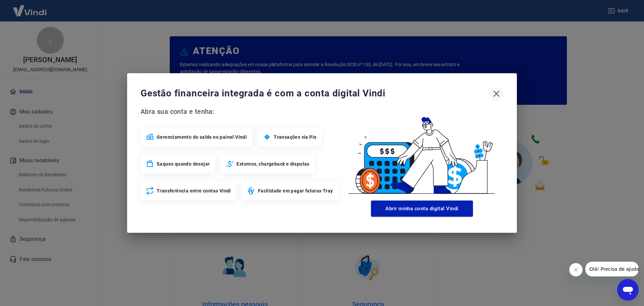 This screenshot has width=644, height=306. What do you see at coordinates (202, 137) in the screenshot?
I see `span: Gerenciamento do saldo no painel Vindi` at bounding box center [202, 137].